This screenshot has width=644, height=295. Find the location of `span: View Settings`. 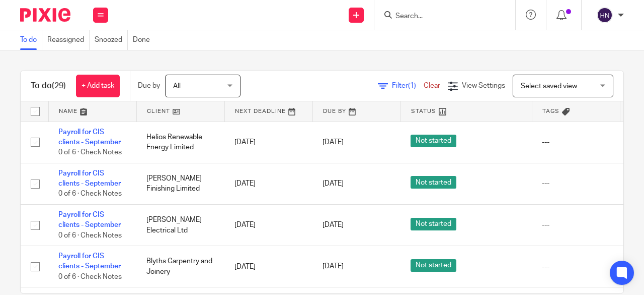

span: View Settings is located at coordinates (484, 86).